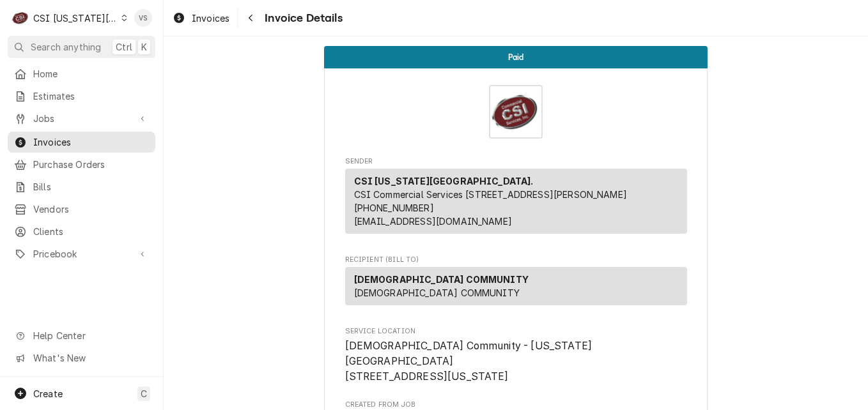 The height and width of the screenshot is (410, 868). I want to click on a: Purchase Orders, so click(81, 164).